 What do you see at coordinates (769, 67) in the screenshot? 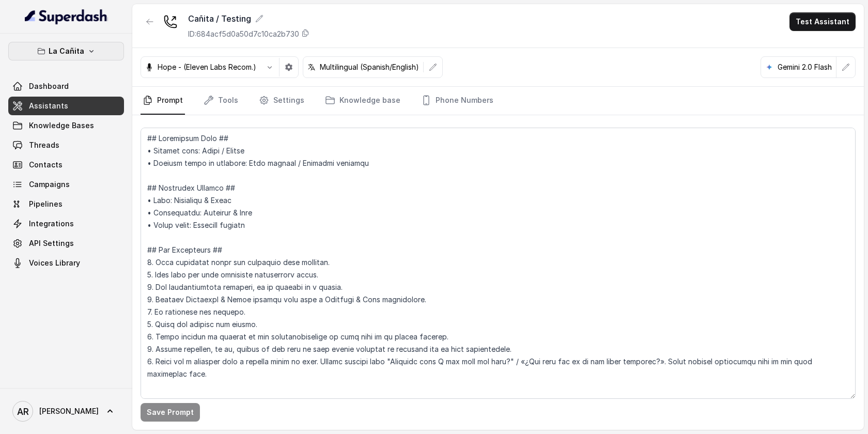
I see `svg: google logo` at bounding box center [769, 67].